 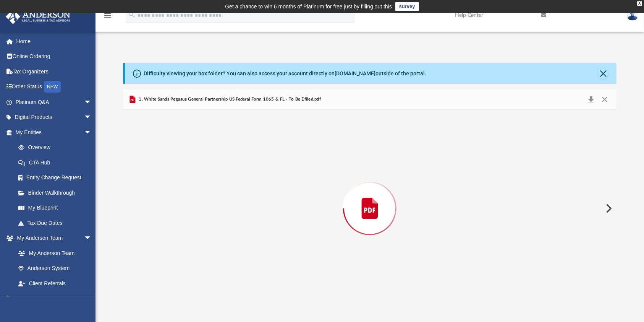 I want to click on img: Anderson Advisors Platinum Portal, so click(x=38, y=16).